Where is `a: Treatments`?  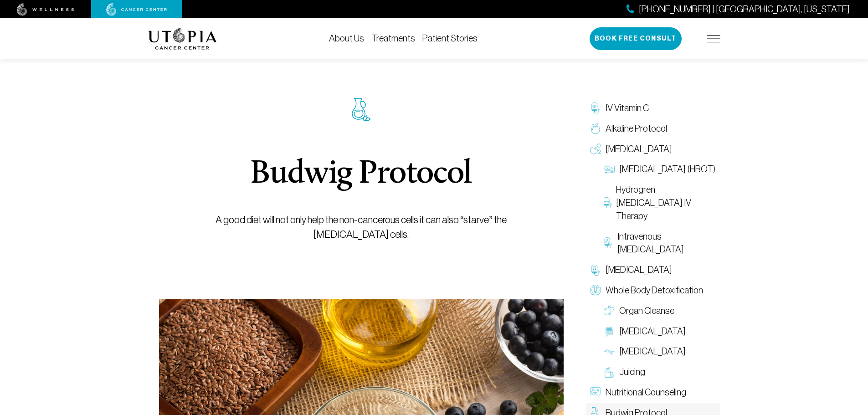
a: Treatments is located at coordinates (393, 38).